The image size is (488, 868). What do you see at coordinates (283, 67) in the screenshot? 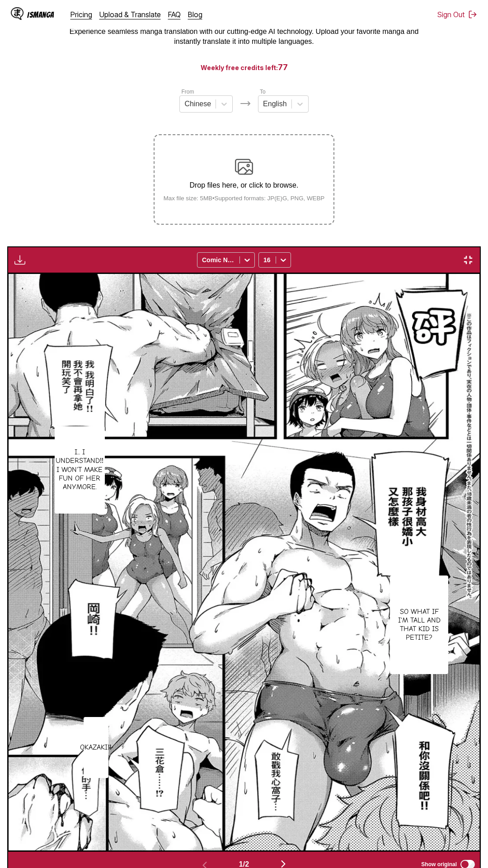
I see `span: 77` at bounding box center [283, 67].